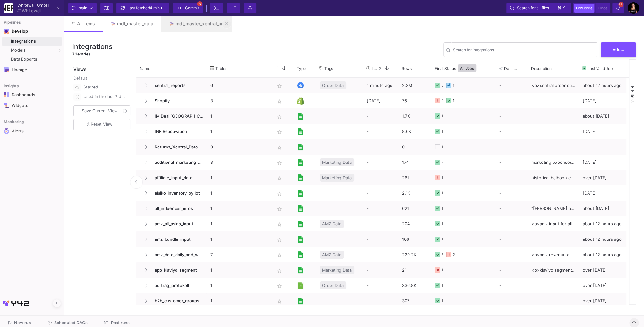  What do you see at coordinates (9, 8) in the screenshot?
I see `img: YZ4Yr8zUCx6JYM5gIgaTIQYeTXdcwQjnYC8iZtTV.png` at bounding box center [9, 8].